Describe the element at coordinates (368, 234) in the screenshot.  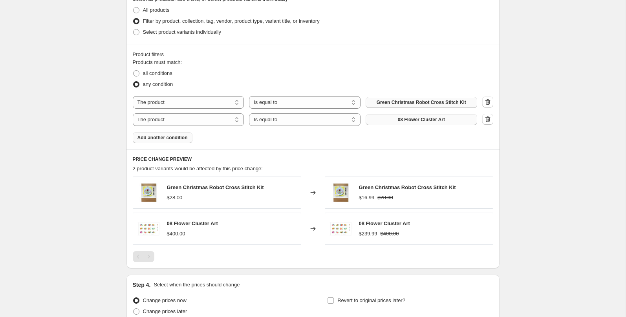
I see `span: $239.99` at that location.